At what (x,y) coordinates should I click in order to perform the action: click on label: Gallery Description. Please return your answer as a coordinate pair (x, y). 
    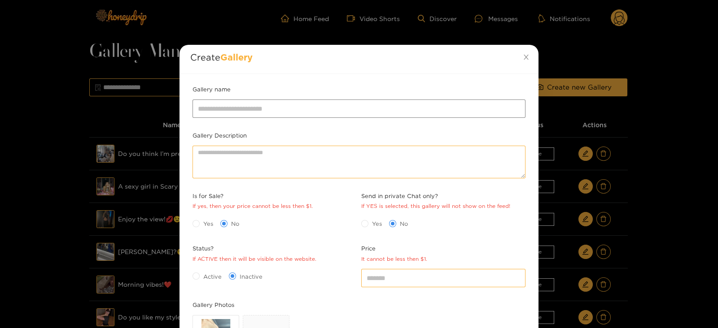
    Looking at the image, I should click on (219, 135).